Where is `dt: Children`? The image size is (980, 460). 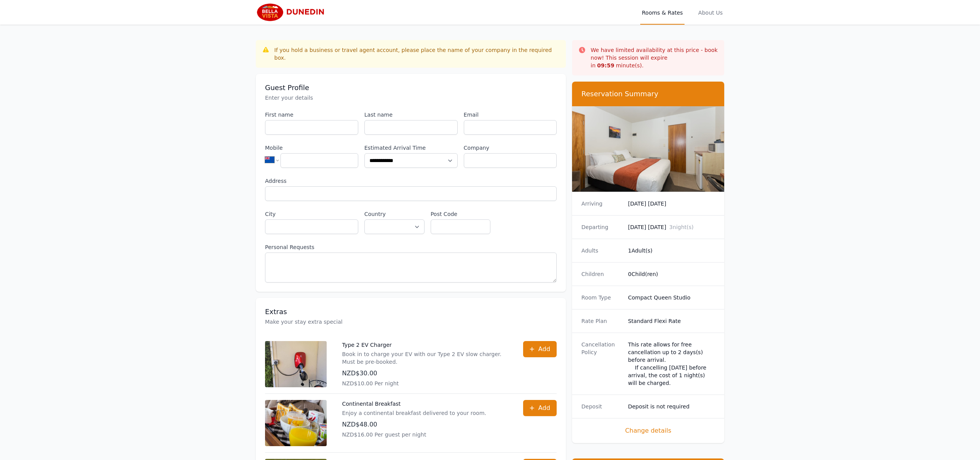
dt: Children is located at coordinates (601, 274).